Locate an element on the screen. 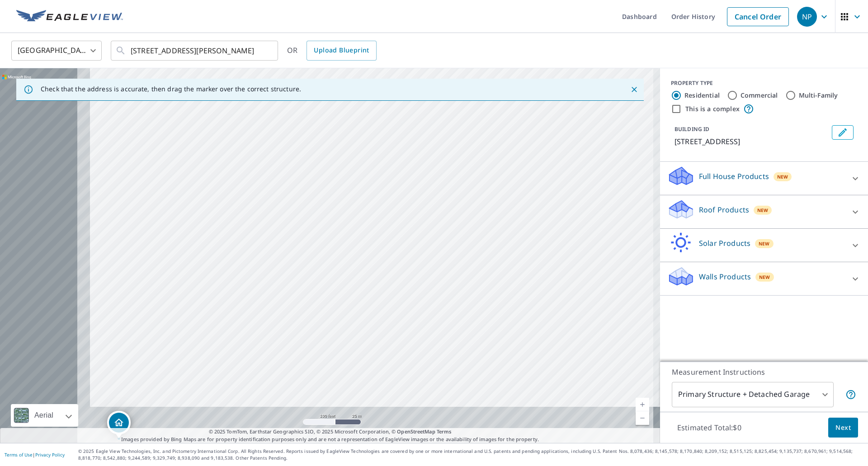  div: NP is located at coordinates (807, 17).